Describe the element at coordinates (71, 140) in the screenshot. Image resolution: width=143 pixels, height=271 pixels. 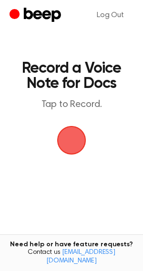
I see `img: Beep Logo` at that location.